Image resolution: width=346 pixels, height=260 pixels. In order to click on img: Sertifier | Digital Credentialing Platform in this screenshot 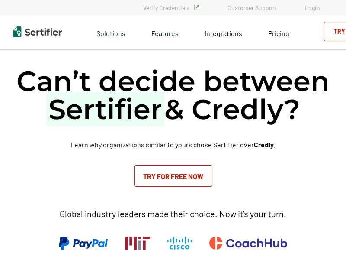, I will do `click(37, 32)`.